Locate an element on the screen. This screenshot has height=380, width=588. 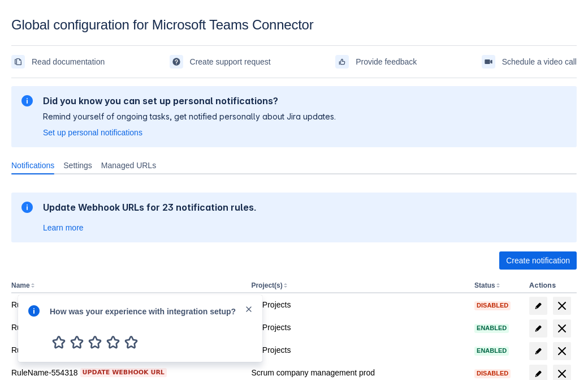
button: Status is located at coordinates (485, 285).